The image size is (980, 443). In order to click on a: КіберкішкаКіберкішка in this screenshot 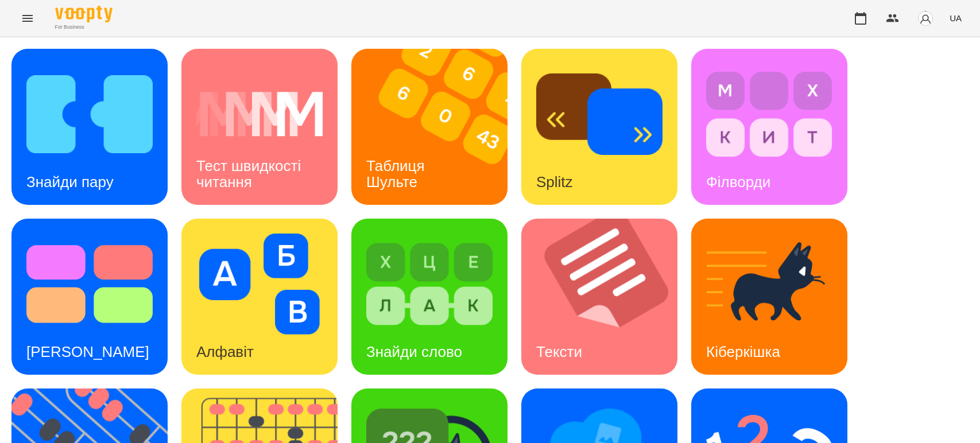, I will do `click(769, 297)`.